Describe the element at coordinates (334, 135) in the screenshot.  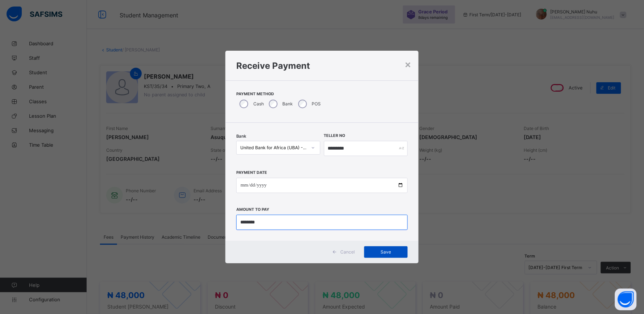
I see `label: Teller No` at that location.